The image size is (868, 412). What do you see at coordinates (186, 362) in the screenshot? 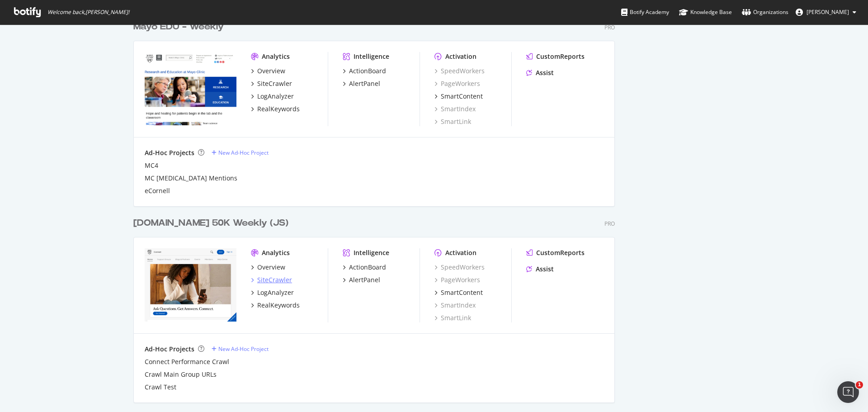
I see `div: Connect Performance Crawl` at bounding box center [186, 362].